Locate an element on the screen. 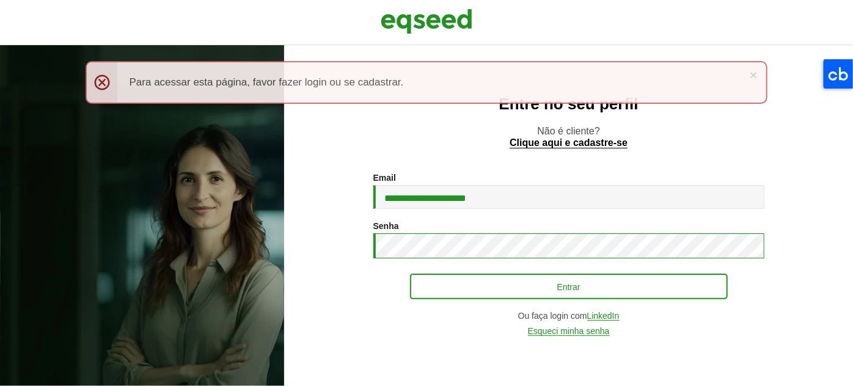 The width and height of the screenshot is (853, 386). a: Esqueci minha senha is located at coordinates (569, 331).